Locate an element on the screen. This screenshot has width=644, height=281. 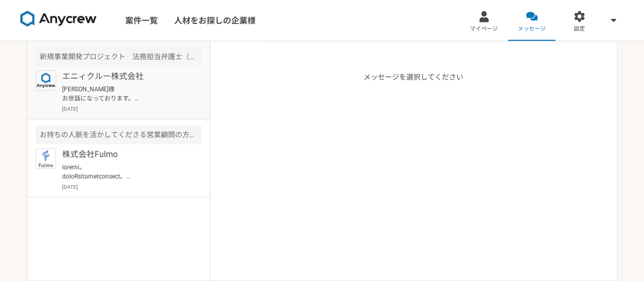
span: マイページ is located at coordinates (484, 29).